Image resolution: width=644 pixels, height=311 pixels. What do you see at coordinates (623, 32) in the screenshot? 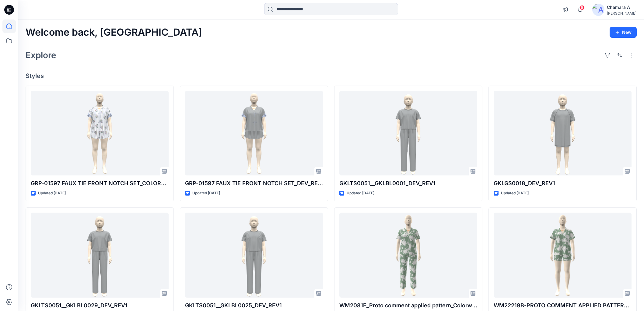
I see `button: New` at bounding box center [623, 32].